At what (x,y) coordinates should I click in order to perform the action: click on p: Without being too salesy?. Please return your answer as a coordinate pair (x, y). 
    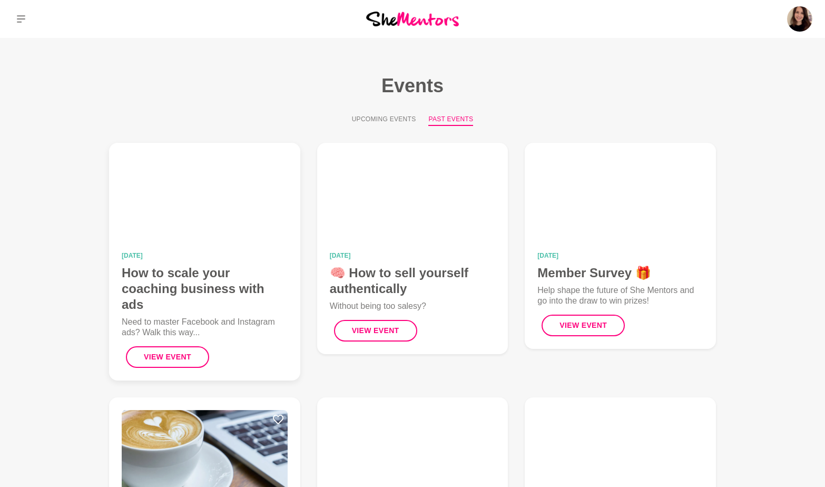
    Looking at the image, I should click on (412, 306).